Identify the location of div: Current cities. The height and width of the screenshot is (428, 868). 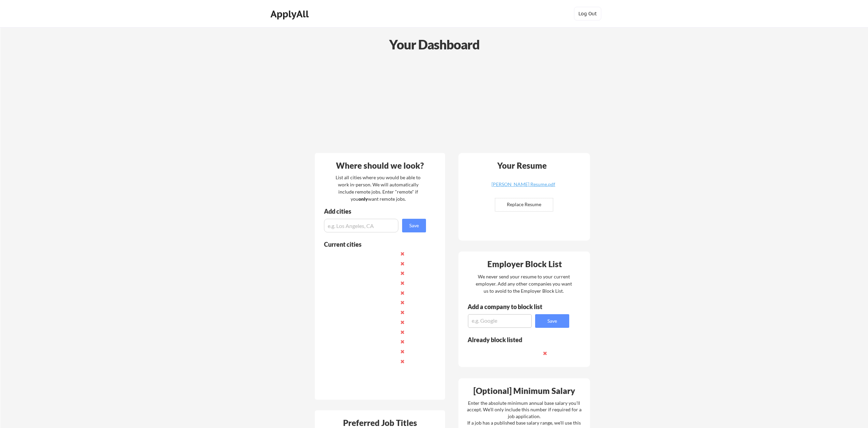
(371, 244).